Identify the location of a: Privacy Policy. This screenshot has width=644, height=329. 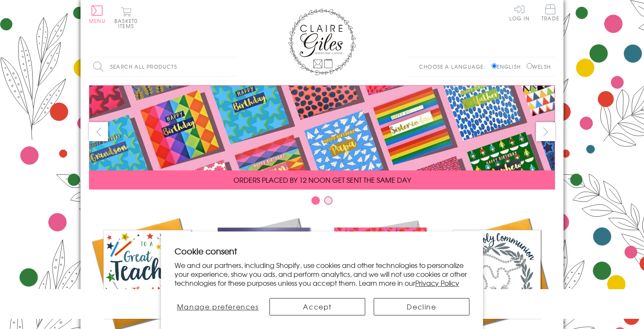
(437, 283).